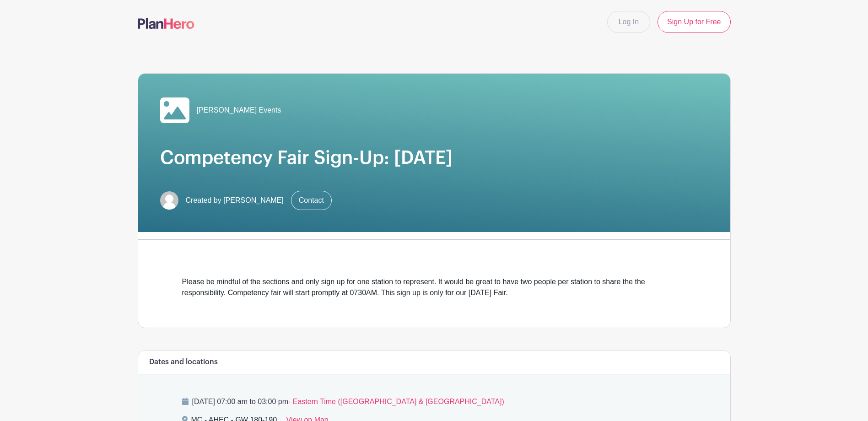 The width and height of the screenshot is (868, 421). I want to click on a: Log In, so click(629, 22).